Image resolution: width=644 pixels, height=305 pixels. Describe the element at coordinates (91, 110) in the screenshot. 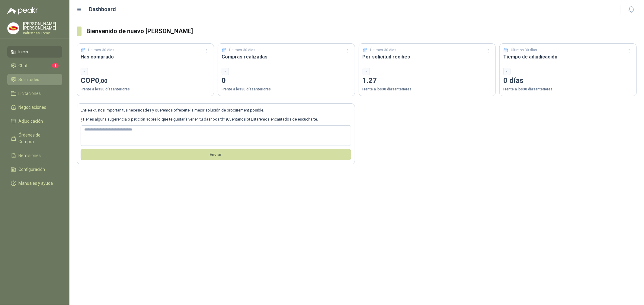

I see `b: Peakr` at that location.